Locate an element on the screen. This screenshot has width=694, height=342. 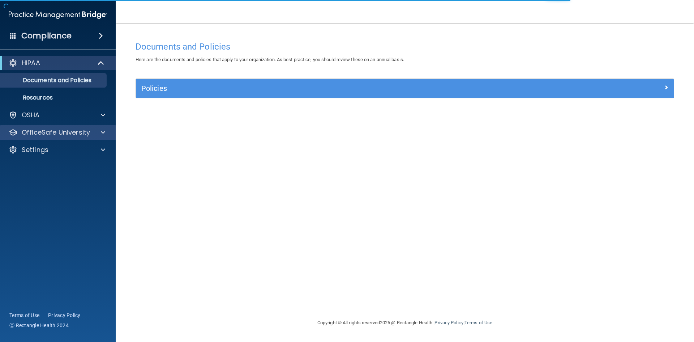
h4: Documents and Policies is located at coordinates (405, 47).